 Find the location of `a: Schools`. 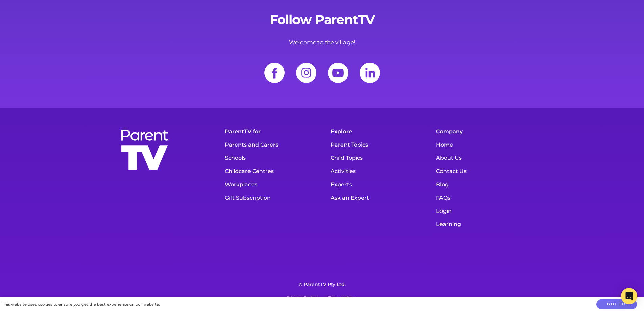

a: Schools is located at coordinates (269, 158).